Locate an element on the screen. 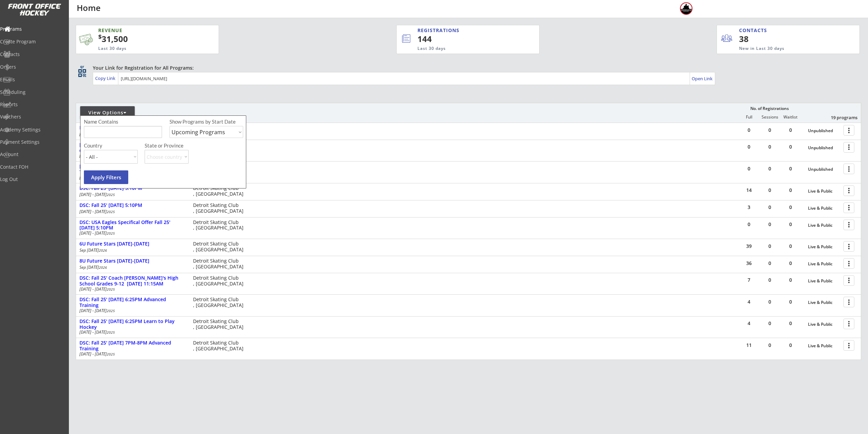 The height and width of the screenshot is (434, 868). div: 7 is located at coordinates (749, 280).